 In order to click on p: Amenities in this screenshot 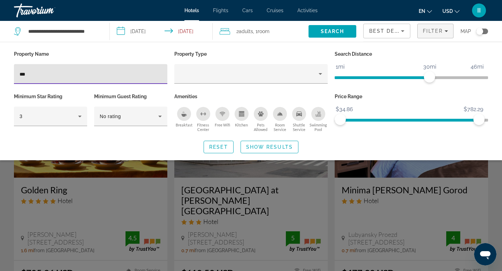, I will do `click(251, 97)`.